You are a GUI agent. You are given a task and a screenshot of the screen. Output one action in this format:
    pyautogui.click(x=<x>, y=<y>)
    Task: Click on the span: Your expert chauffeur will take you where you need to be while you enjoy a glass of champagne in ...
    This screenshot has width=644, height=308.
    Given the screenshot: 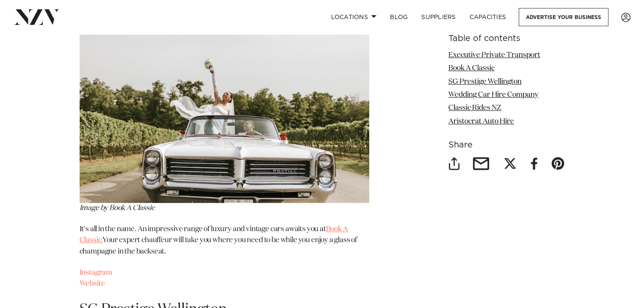 What is the action you would take?
    pyautogui.click(x=218, y=246)
    